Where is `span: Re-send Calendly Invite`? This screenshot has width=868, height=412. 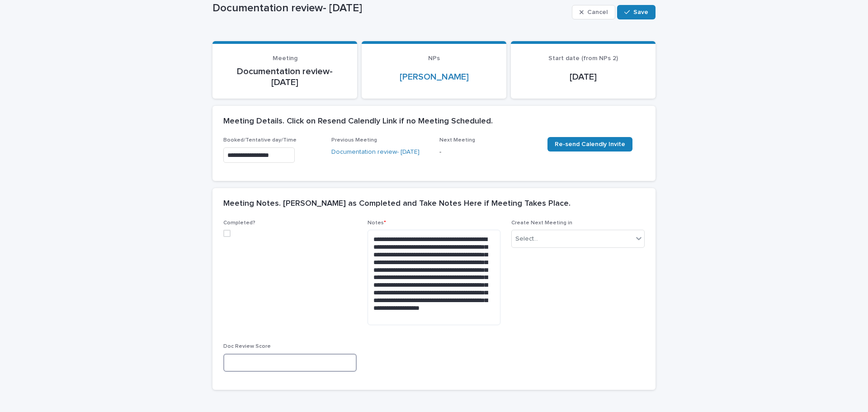 span: Re-send Calendly Invite is located at coordinates (590, 145).